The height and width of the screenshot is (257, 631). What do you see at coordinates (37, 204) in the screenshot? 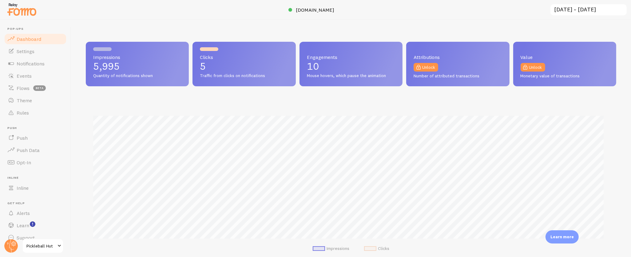
I see `span: Get Help` at bounding box center [37, 204].